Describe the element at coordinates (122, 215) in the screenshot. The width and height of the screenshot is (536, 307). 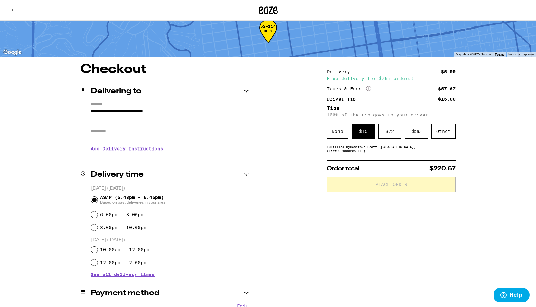
I see `label: 6:00pm - 8:00pm` at that location.